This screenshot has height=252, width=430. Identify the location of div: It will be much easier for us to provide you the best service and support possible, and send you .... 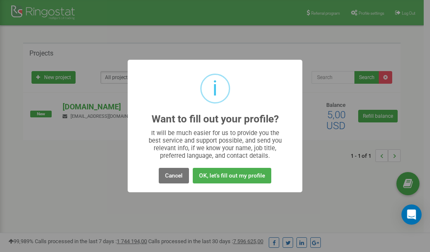
(215, 144).